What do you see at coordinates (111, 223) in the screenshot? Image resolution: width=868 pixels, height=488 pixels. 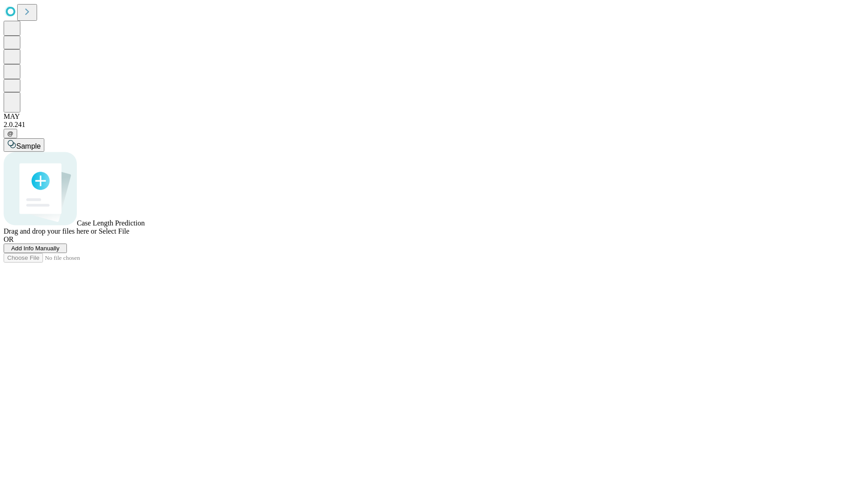 I see `span: Case Length Prediction` at bounding box center [111, 223].